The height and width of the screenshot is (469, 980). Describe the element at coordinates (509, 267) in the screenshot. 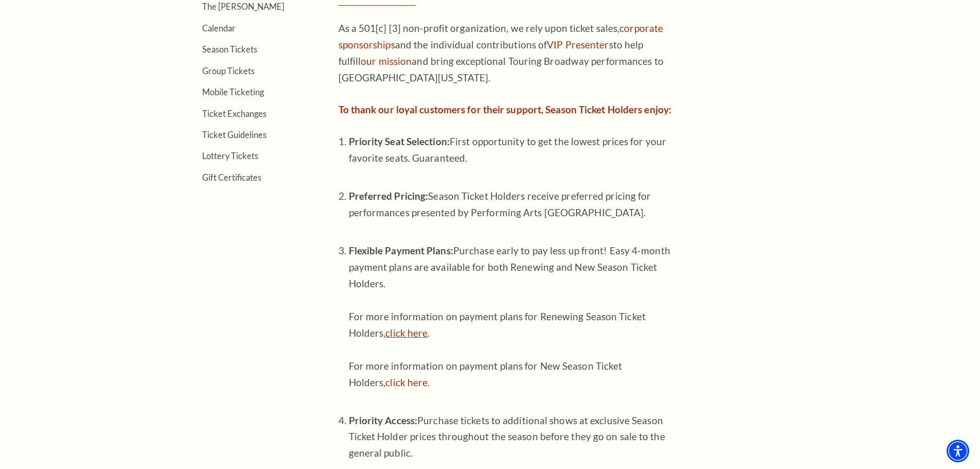

I see `span: Purchase early to pay less up front! Easy 4-month payment plans are available for both Renewing a...` at that location.